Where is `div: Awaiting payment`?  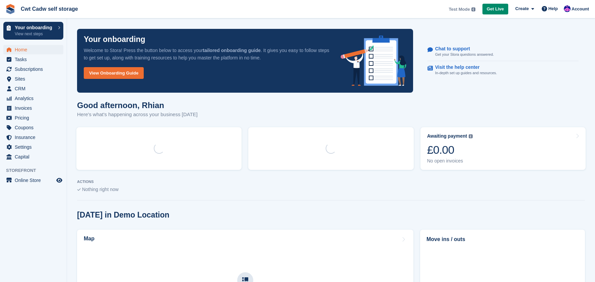 div: Awaiting payment is located at coordinates (447, 136).